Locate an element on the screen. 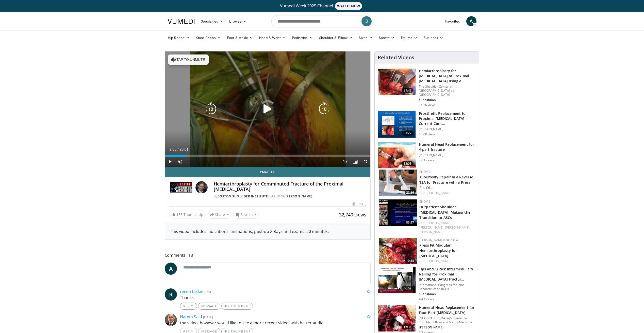 This screenshot has width=644, height=333. button: Playback Rate is located at coordinates (345, 162).